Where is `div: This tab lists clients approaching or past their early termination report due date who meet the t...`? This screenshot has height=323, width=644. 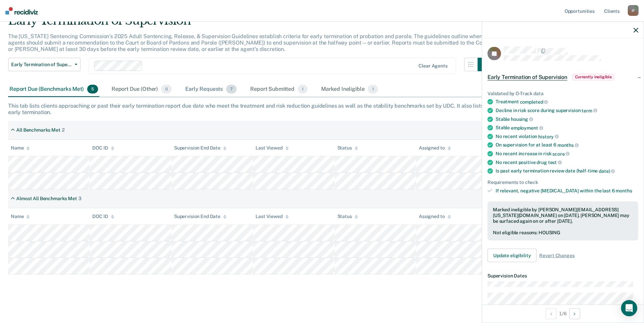 div: This tab lists clients approaching or past their early termination report due date who meet the t... is located at coordinates (322, 109).